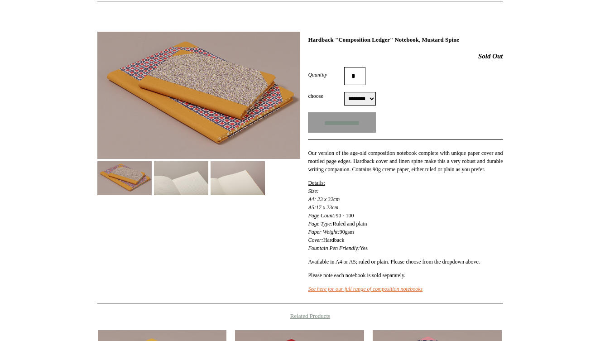 The width and height of the screenshot is (600, 341). What do you see at coordinates (324, 199) in the screenshot?
I see `em: Size: A4: 23 x 32cm 17 x 23cm` at bounding box center [324, 199].